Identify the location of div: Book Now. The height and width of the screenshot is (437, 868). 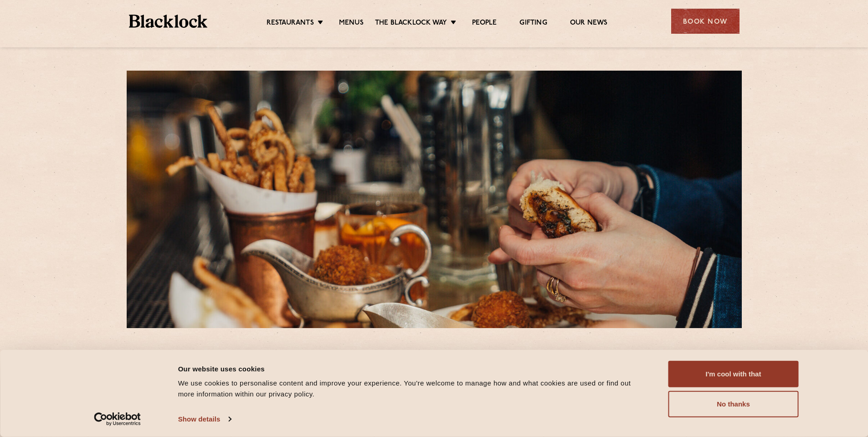
(705, 21).